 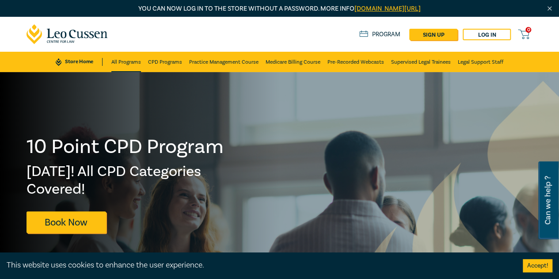 I want to click on a: sign up, so click(x=433, y=34).